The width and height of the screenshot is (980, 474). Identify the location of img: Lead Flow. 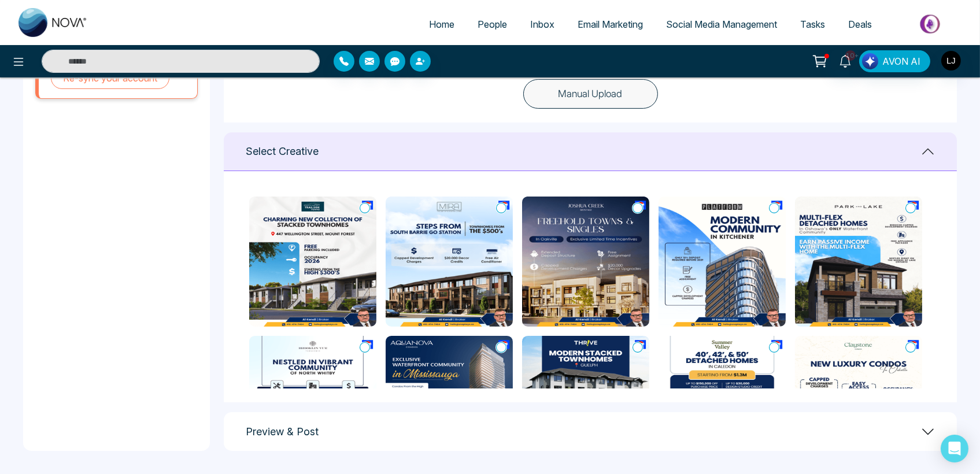
(870, 62).